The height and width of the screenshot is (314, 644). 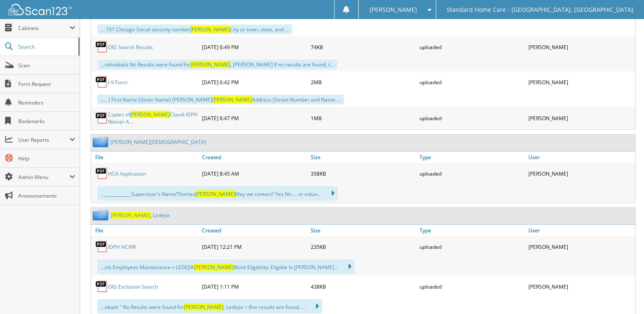 What do you see at coordinates (40, 10) in the screenshot?
I see `img: scan123-logo-white.svg` at bounding box center [40, 10].